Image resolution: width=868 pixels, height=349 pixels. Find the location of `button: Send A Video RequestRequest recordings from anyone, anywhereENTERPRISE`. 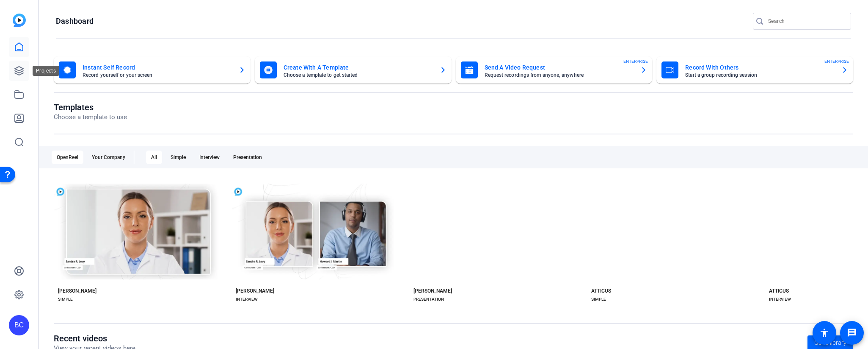

button: Send A Video RequestRequest recordings from anyone, anywhereENTERPRISE is located at coordinates (554, 70).